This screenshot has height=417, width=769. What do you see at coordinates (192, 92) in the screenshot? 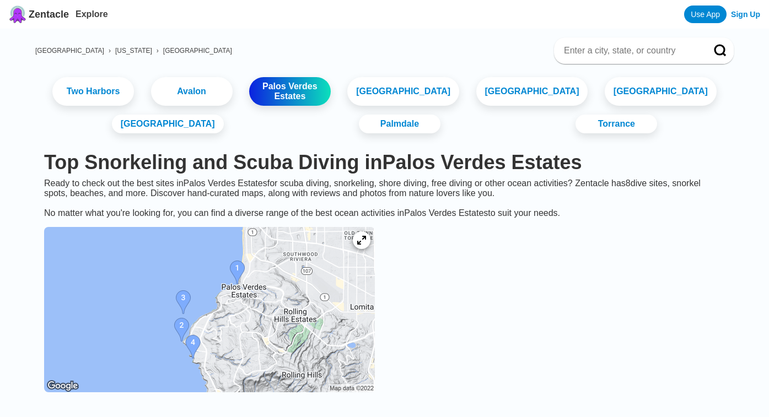
I see `a: Avalon` at bounding box center [192, 92].